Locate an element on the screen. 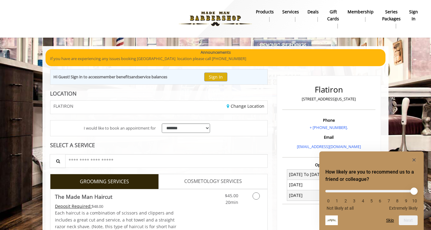 The image size is (431, 230). span: $45.00 is located at coordinates (231, 195).